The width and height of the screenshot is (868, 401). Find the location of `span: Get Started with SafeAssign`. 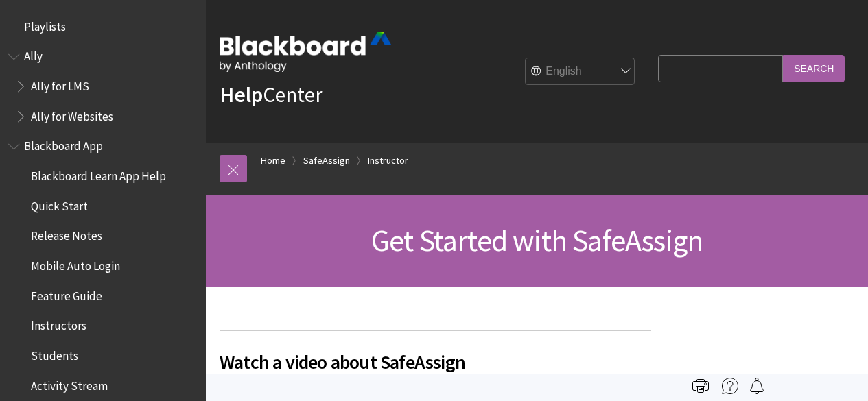

span: Get Started with SafeAssign is located at coordinates (537, 240).